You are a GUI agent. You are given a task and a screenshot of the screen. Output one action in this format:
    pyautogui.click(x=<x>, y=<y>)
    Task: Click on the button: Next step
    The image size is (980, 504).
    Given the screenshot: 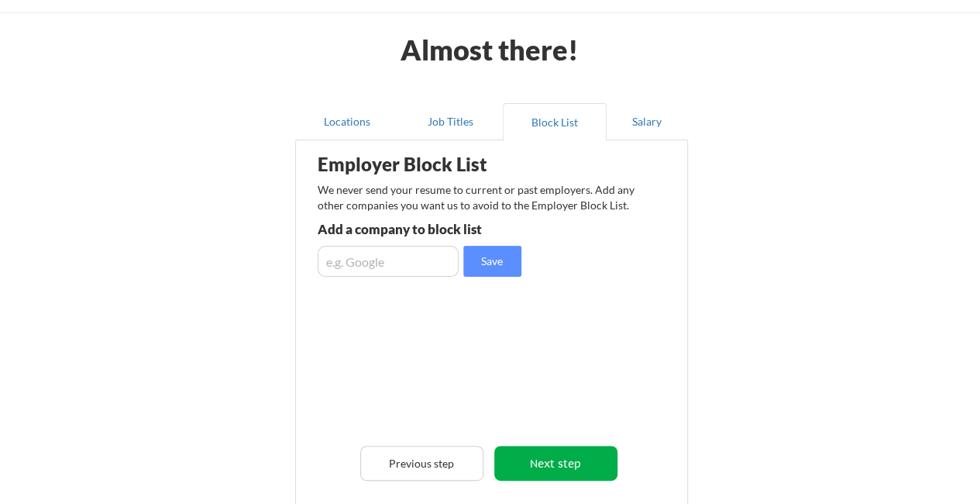 What is the action you would take?
    pyautogui.click(x=555, y=462)
    